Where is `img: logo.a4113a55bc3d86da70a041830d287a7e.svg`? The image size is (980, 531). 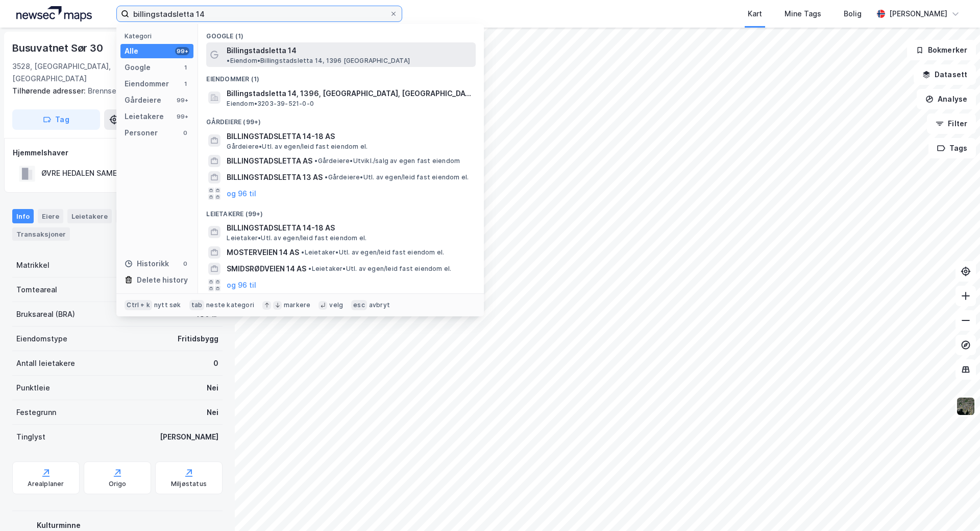 img: logo.a4113a55bc3d86da70a041830d287a7e.svg is located at coordinates (54, 14).